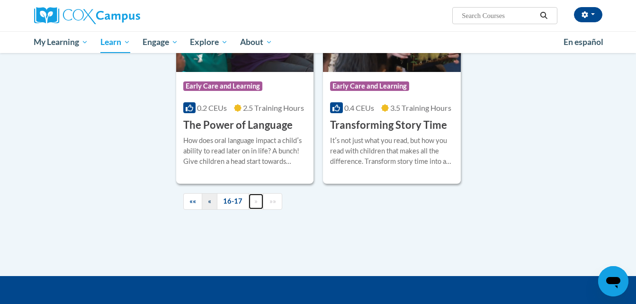 This screenshot has width=636, height=304. I want to click on a: Engage, so click(160, 42).